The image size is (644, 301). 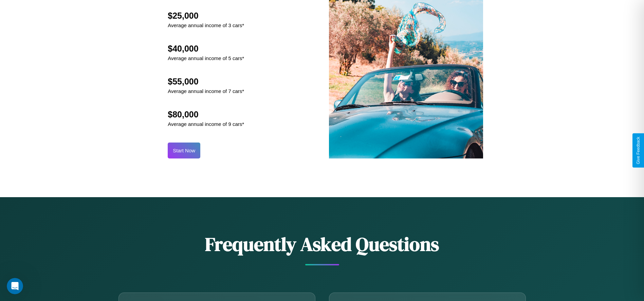 What do you see at coordinates (206, 58) in the screenshot?
I see `p: Average annual income of 5 cars*` at bounding box center [206, 58].